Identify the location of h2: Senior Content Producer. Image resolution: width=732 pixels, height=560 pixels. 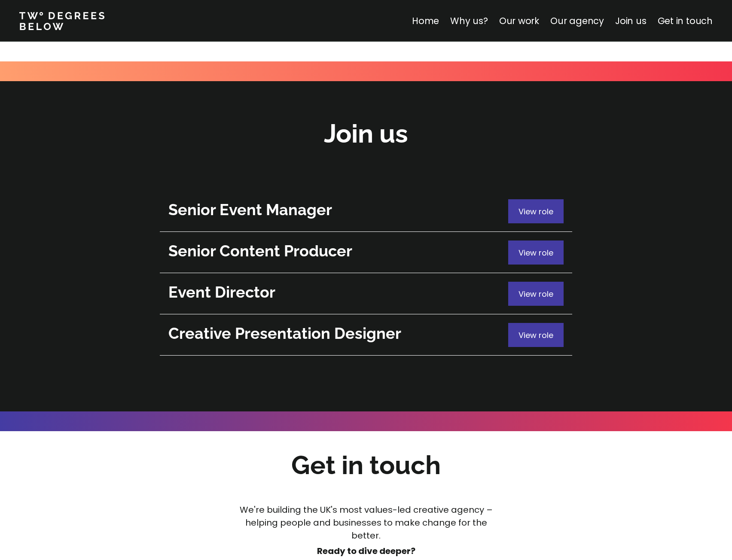
(336, 251).